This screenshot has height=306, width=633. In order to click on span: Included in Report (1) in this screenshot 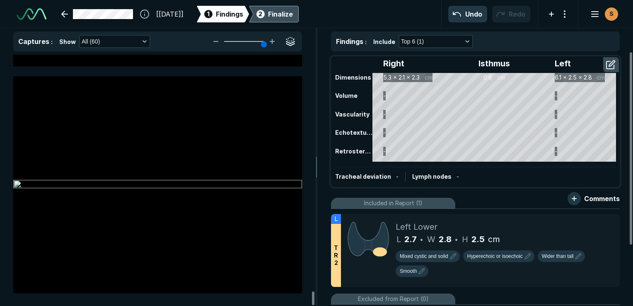, I will do `click(393, 203)`.